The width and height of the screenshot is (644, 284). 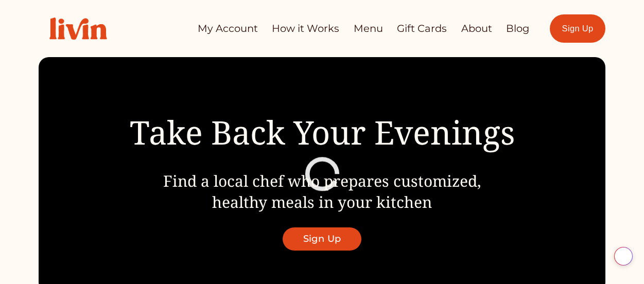 I want to click on a: My Account, so click(x=228, y=29).